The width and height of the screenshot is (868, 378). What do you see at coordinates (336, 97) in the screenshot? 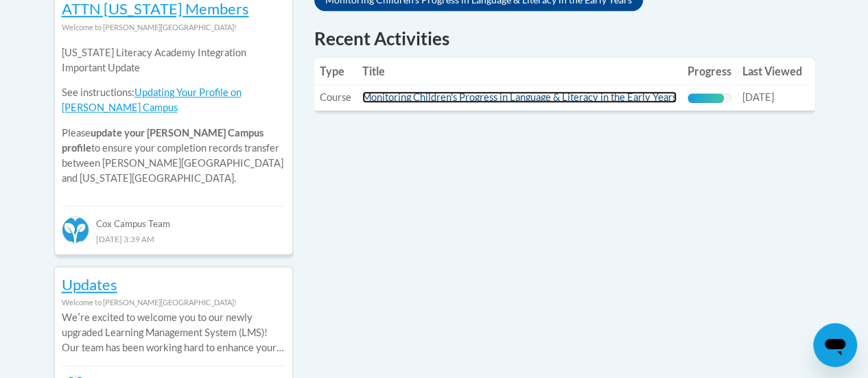
I see `span: Course` at bounding box center [336, 97].